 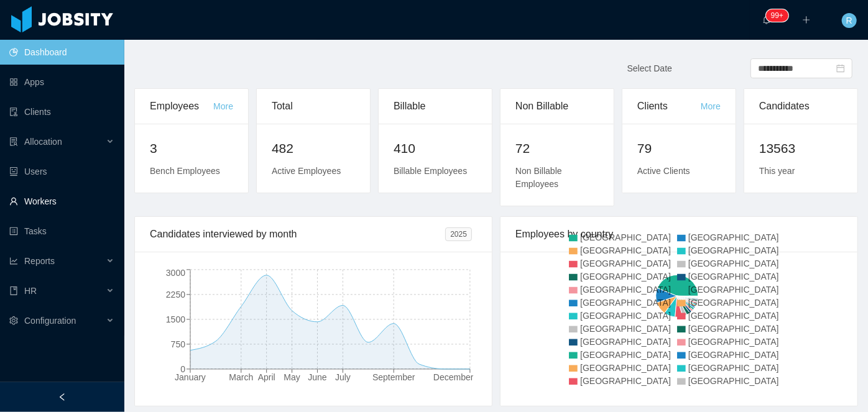 I want to click on span: This year, so click(x=778, y=171).